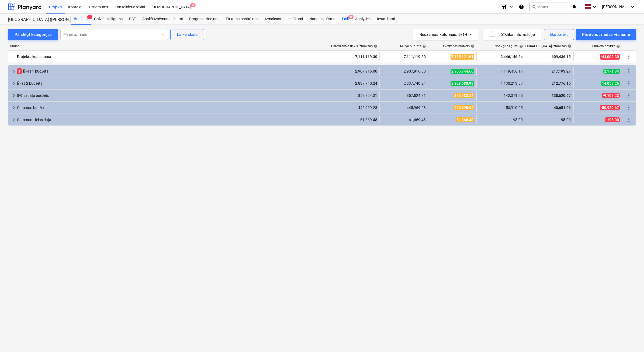 This screenshot has width=644, height=352. Describe the element at coordinates (610, 107) in the screenshot. I see `span: -50,929.67` at that location.